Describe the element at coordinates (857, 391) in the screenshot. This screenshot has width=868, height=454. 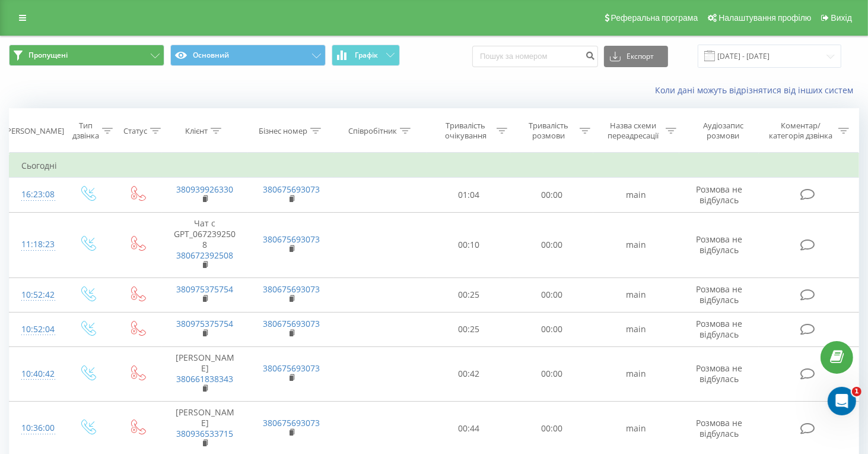
I see `span: 1` at that location.